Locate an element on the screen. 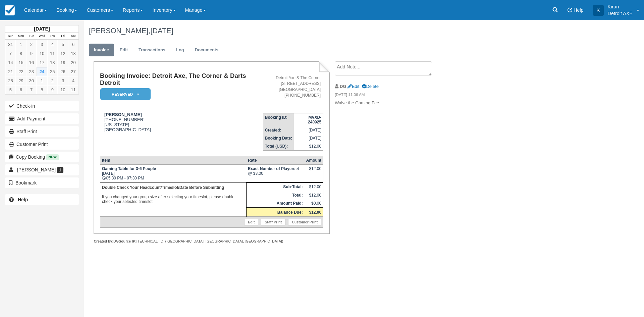 Image resolution: width=644 pixels, height=317 pixels. a: 8 is located at coordinates (21, 53).